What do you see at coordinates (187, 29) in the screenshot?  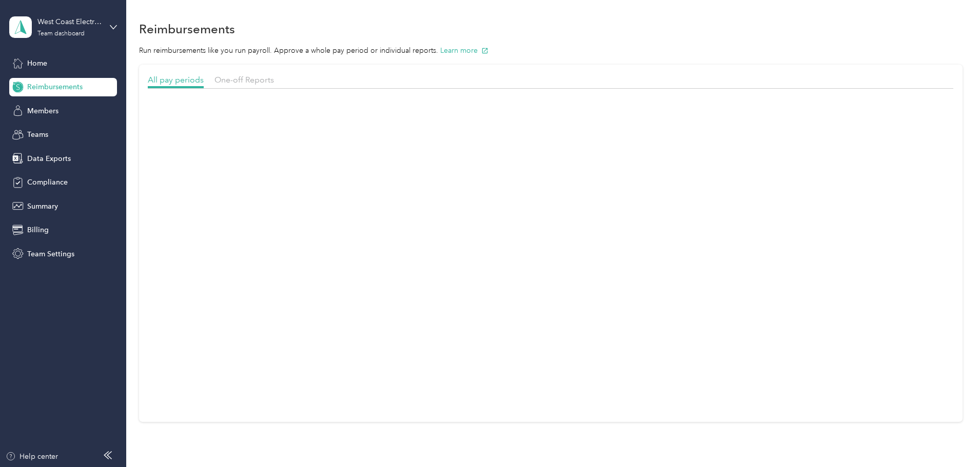 I see `h1: Reimbursements` at bounding box center [187, 29].